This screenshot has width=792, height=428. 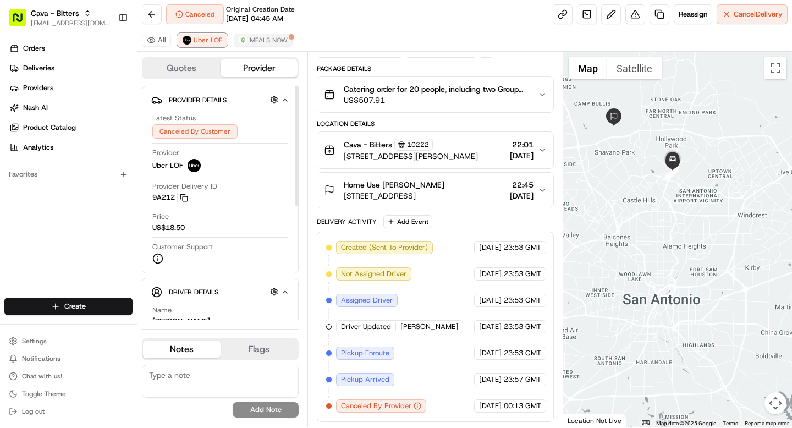 I want to click on span: Latest Status, so click(x=174, y=118).